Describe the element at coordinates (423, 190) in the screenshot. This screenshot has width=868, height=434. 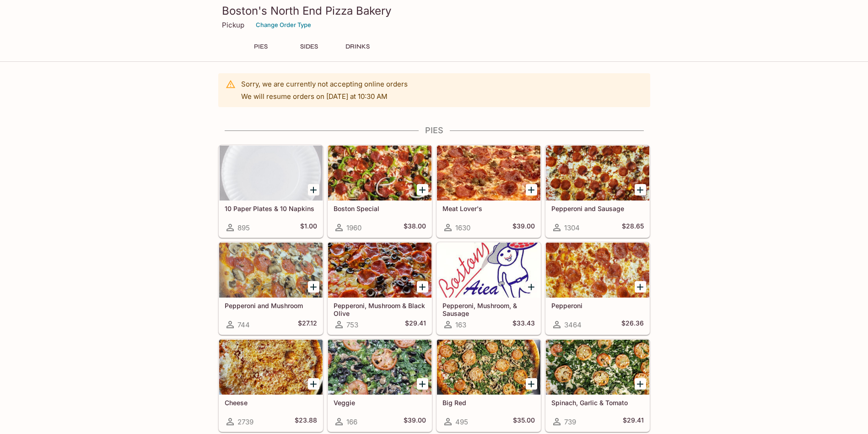
I see `button: Add Boston Special` at that location.